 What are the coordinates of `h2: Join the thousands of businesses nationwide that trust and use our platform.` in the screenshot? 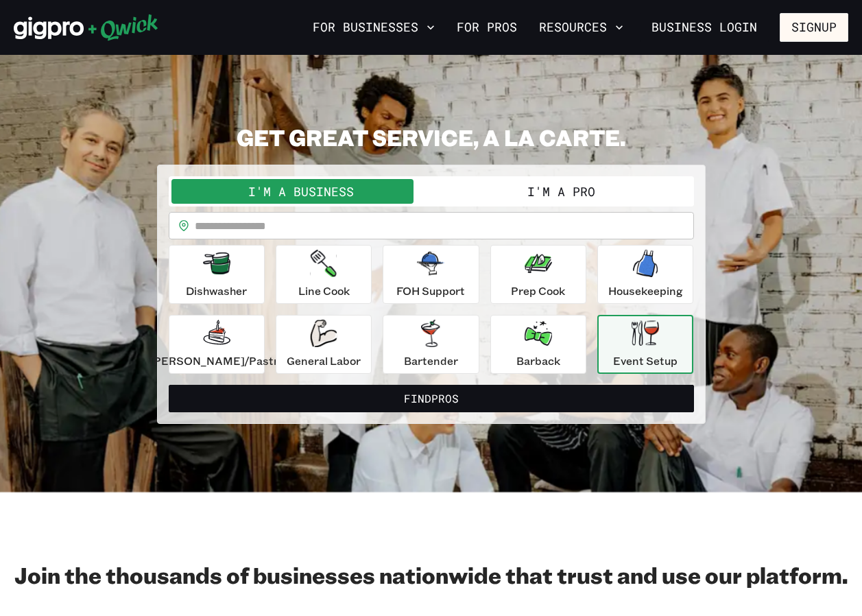 It's located at (431, 575).